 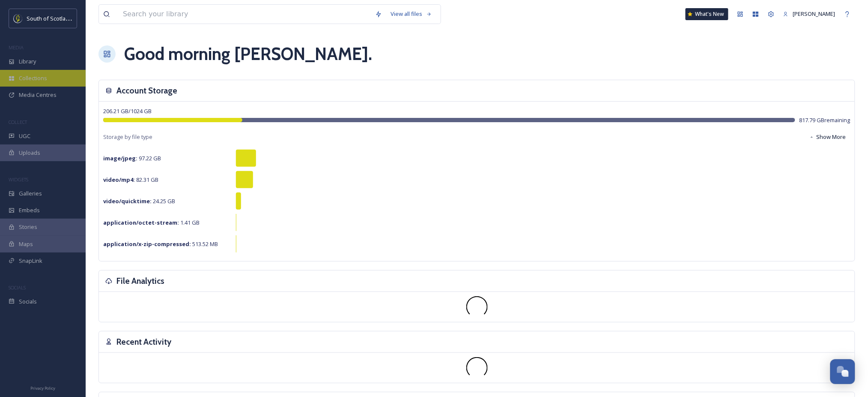 What do you see at coordinates (707, 14) in the screenshot?
I see `div: What's New` at bounding box center [707, 14].